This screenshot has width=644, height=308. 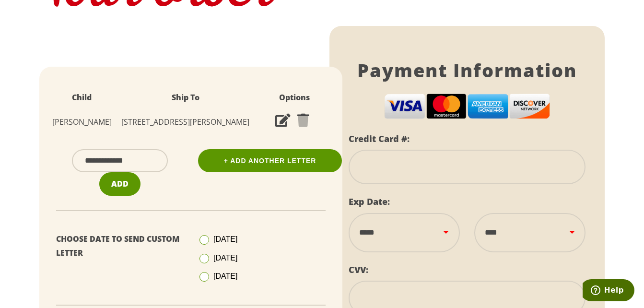 I want to click on img: cc-logos.png, so click(x=467, y=106).